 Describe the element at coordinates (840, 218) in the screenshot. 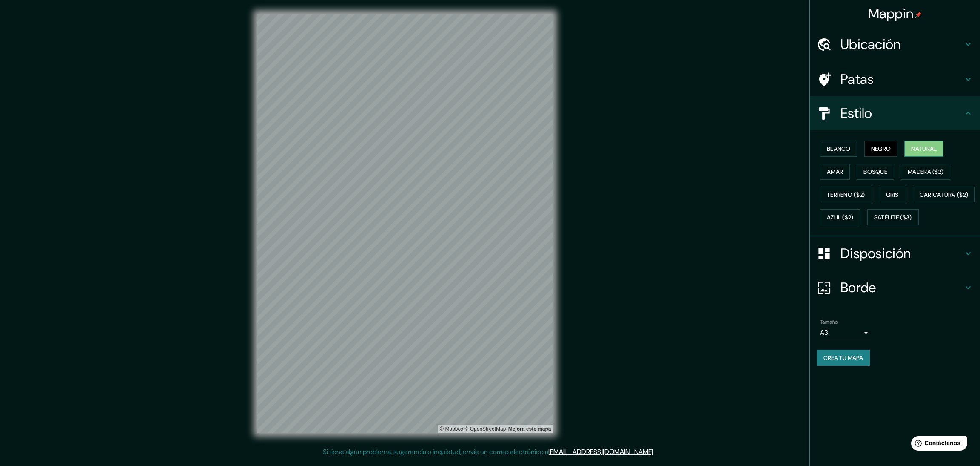

I see `button: Azul ($2)` at that location.